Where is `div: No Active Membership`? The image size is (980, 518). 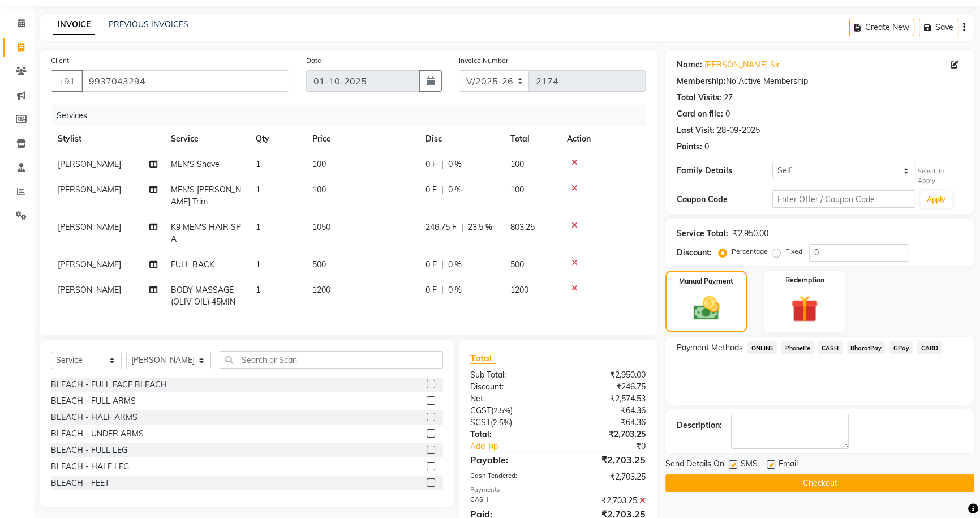
div: No Active Membership is located at coordinates (820, 81).